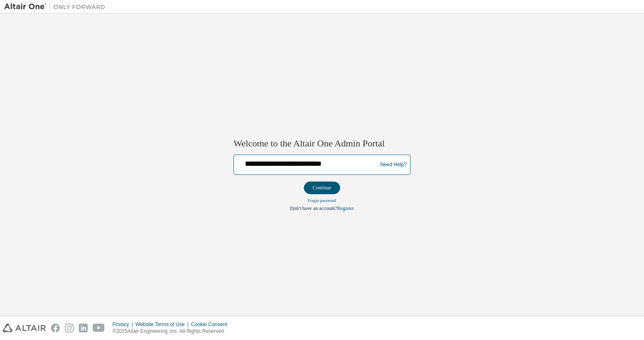 This screenshot has width=644, height=340. Describe the element at coordinates (172, 332) in the screenshot. I see `p: © 2025 Altair Engineering, Inc. All Rights Reserved.` at that location.